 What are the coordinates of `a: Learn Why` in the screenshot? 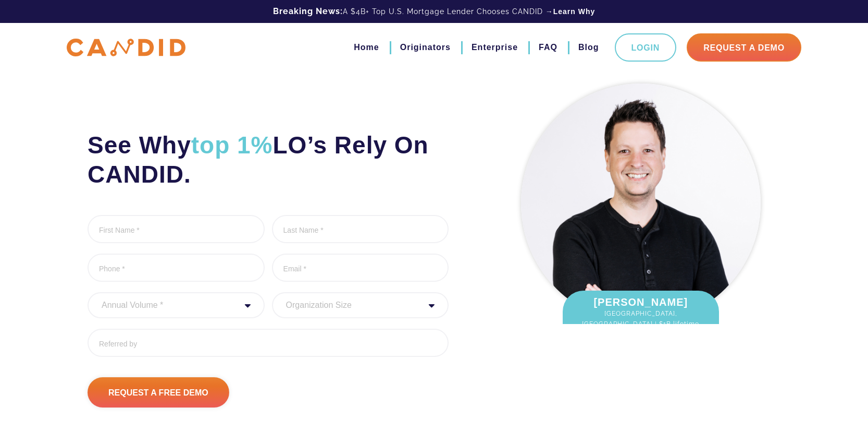 It's located at (574, 12).